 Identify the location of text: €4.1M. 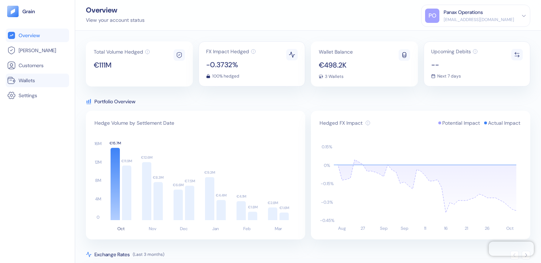
(241, 196).